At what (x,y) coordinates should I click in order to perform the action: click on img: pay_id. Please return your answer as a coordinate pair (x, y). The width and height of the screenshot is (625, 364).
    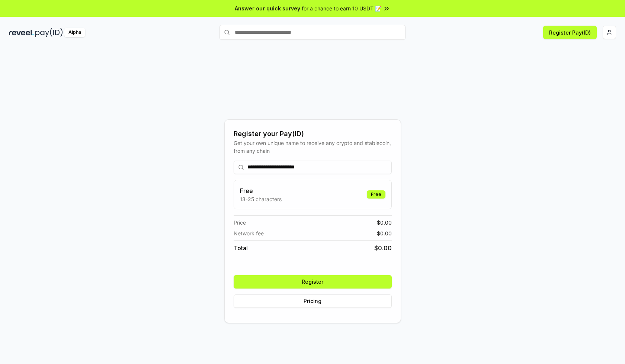
    Looking at the image, I should click on (49, 33).